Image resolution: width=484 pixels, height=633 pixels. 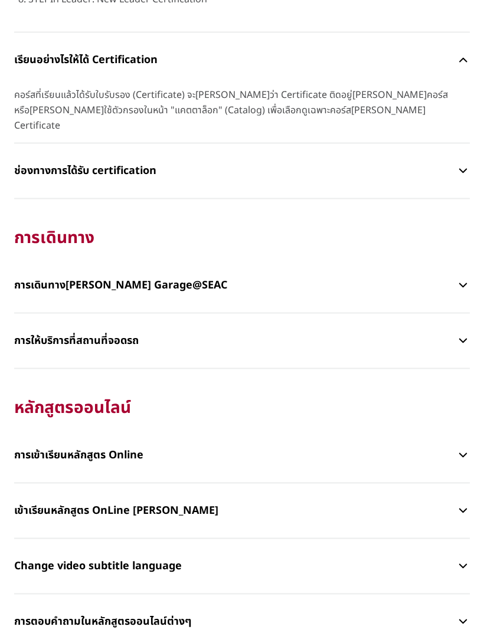 I want to click on button: การเข้าเรียนหลักสูตร Online, so click(x=242, y=455).